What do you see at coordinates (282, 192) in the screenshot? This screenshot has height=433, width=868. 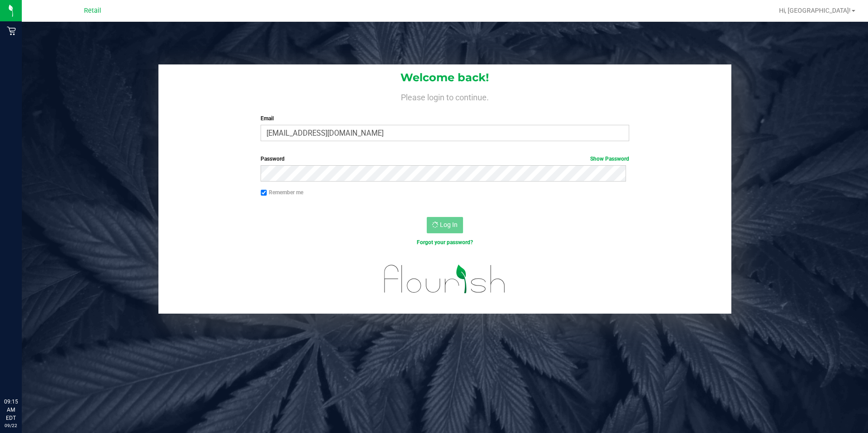 I see `label: Remember me` at bounding box center [282, 192].